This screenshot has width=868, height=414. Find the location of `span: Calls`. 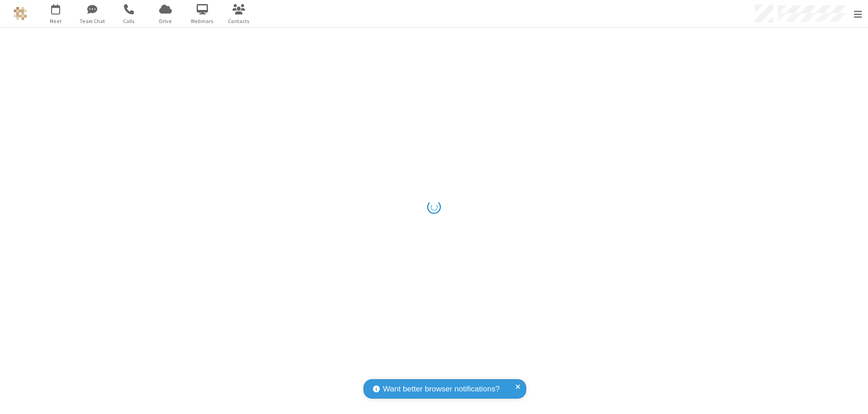

span: Calls is located at coordinates (129, 21).